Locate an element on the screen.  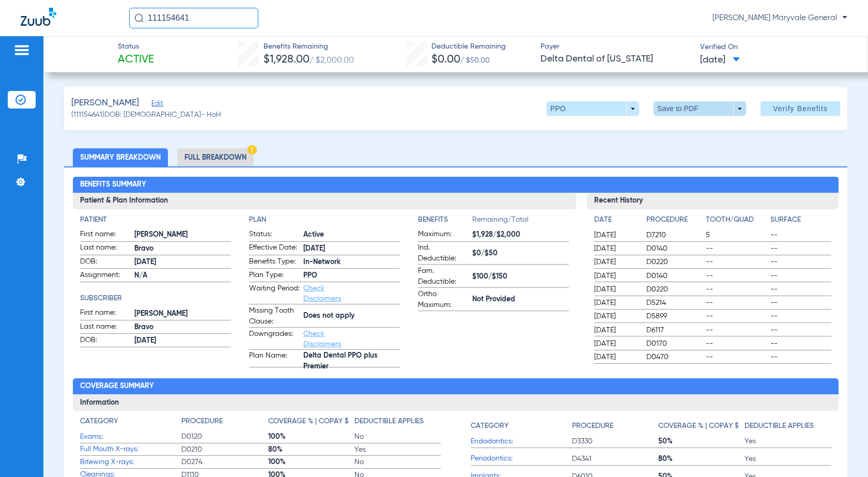
img: Hazard is located at coordinates (252, 150).